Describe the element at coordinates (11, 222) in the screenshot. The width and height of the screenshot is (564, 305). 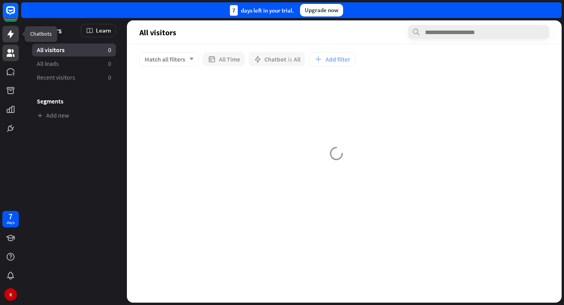
I see `div: days` at that location.